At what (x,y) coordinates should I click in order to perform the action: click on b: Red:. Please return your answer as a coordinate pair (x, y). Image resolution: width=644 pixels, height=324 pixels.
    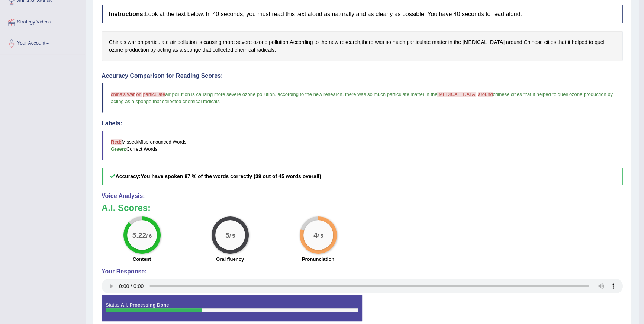
    Looking at the image, I should click on (116, 142).